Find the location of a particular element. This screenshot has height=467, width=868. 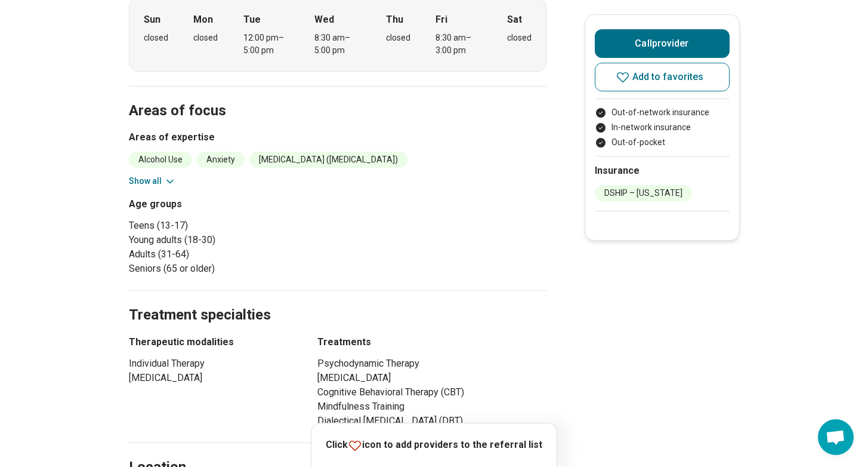

li: Teens (13-17) is located at coordinates (231, 226).